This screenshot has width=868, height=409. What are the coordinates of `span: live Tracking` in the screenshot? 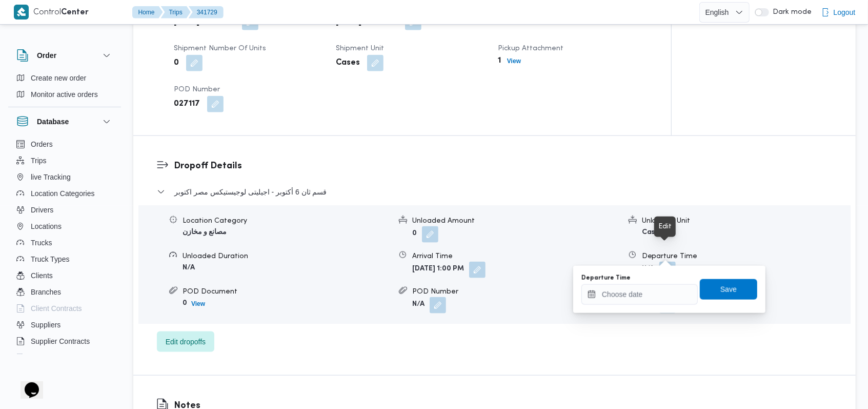 It's located at (51, 177).